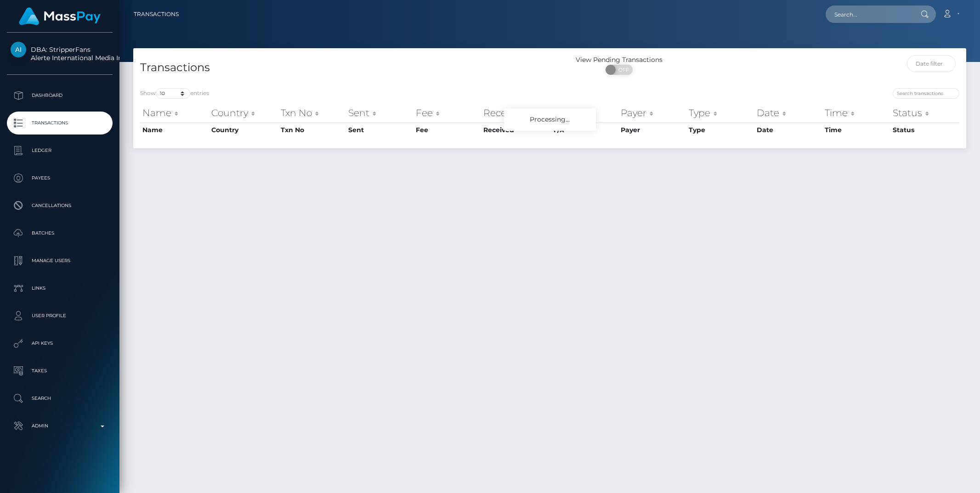  I want to click on img: Alerte International Media Inc., so click(18, 50).